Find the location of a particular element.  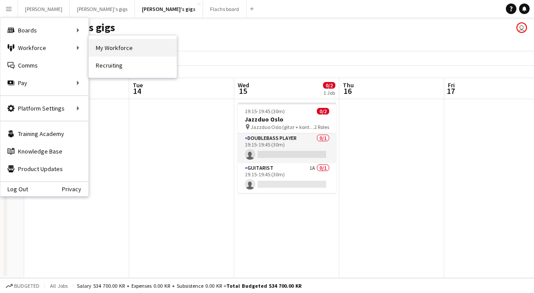

div: Workforce is located at coordinates (44, 48).